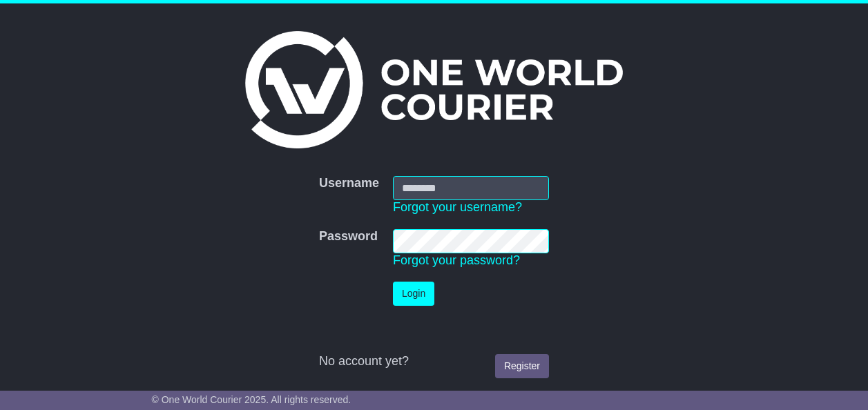 The image size is (868, 410). I want to click on a: Register, so click(521, 366).